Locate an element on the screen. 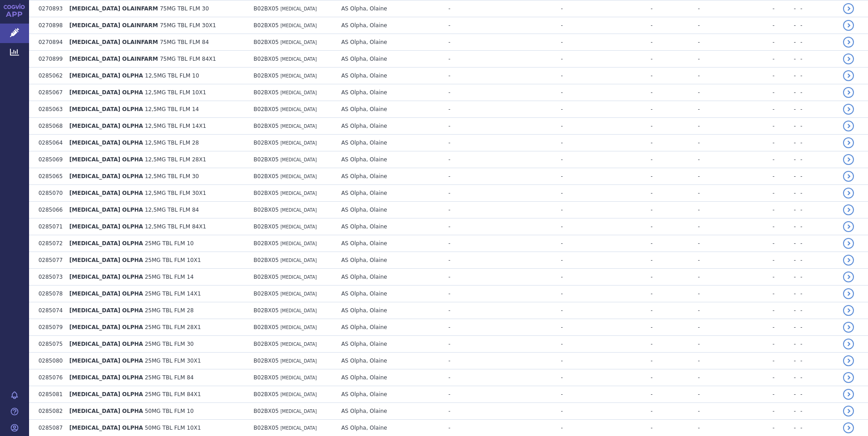 The width and height of the screenshot is (868, 436). span: 75MG TBL FLM 30X1 is located at coordinates (188, 26).